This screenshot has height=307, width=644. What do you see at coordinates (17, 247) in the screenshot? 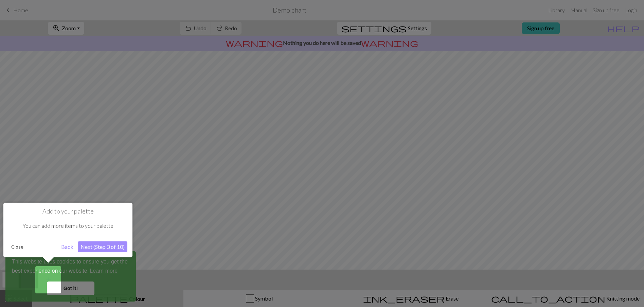
I see `button: Close` at bounding box center [17, 247].